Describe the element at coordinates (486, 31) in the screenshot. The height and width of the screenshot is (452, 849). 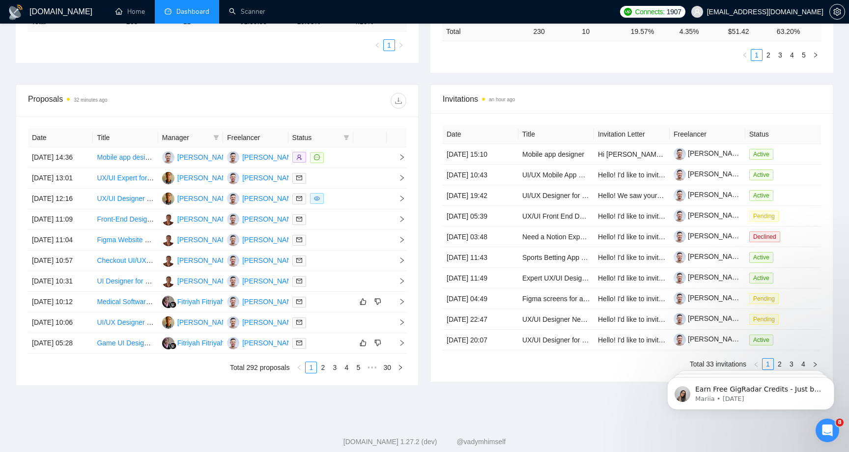
I see `td: Total` at that location.